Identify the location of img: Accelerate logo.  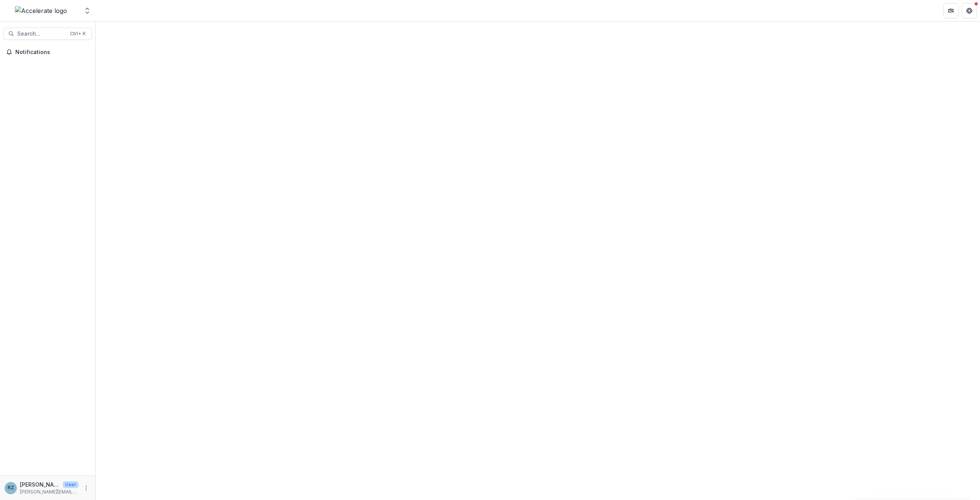
(41, 11).